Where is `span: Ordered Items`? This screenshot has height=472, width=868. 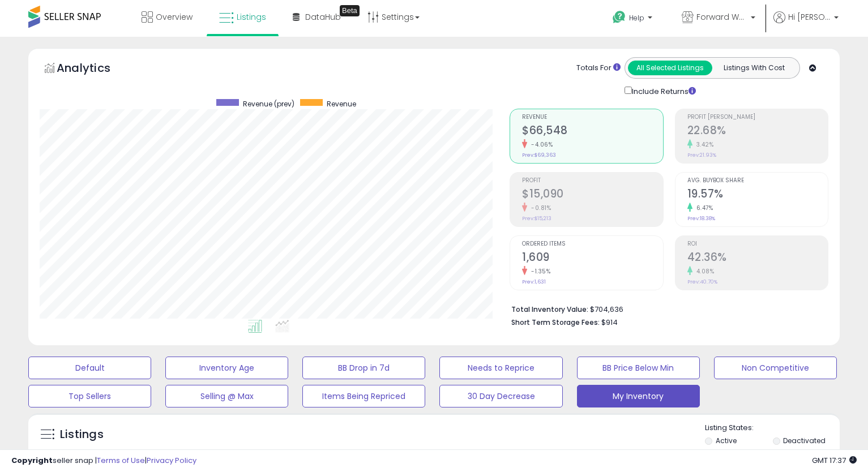
span: Ordered Items is located at coordinates (592, 244).